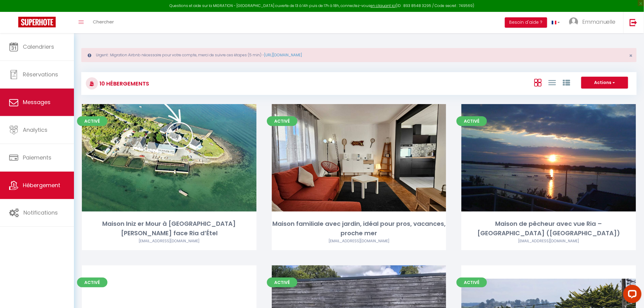 This screenshot has height=308, width=644. Describe the element at coordinates (40, 74) in the screenshot. I see `span: Réservations` at that location.